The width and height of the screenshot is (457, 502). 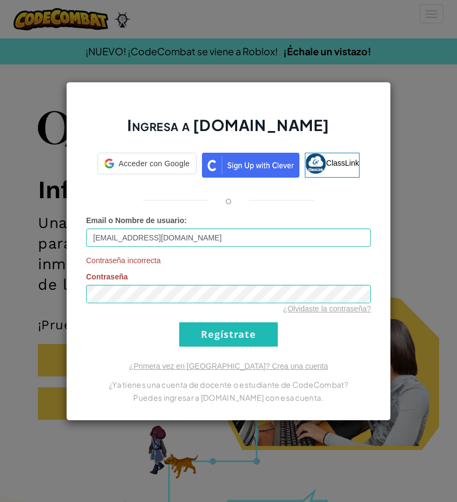 I want to click on span: Email o Nombre de usuario, so click(x=135, y=221).